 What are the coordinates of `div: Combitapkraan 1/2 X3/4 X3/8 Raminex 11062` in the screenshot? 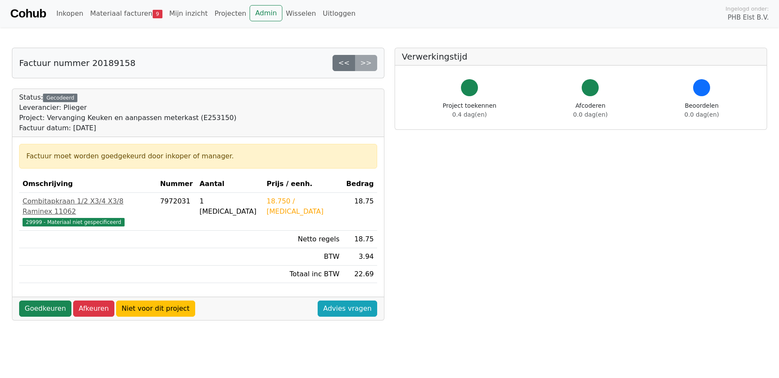 It's located at (88, 206).